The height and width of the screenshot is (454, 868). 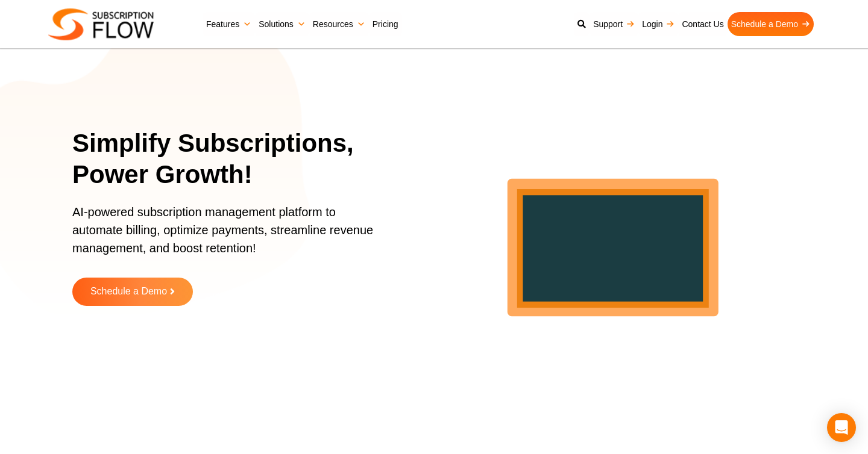 What do you see at coordinates (842, 428) in the screenshot?
I see `div: Open Intercom Messenger` at bounding box center [842, 428].